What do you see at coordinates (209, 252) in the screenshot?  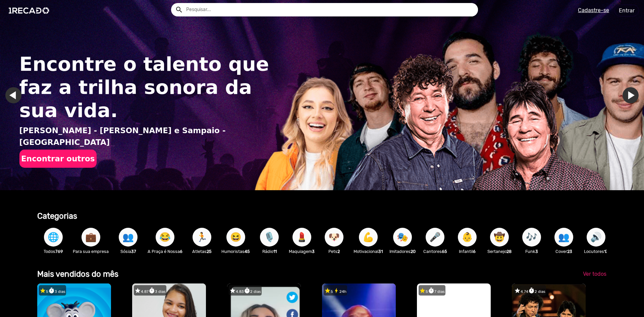 I see `b: 25` at bounding box center [209, 252].